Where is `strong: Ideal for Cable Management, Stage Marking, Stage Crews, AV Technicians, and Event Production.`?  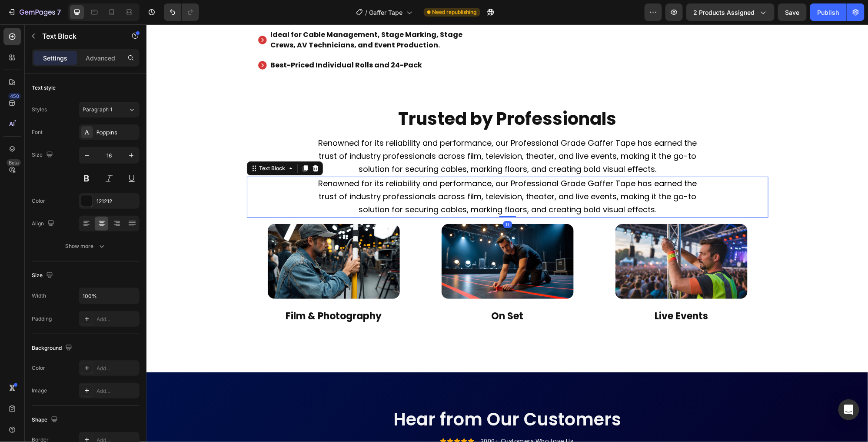
strong: Ideal for Cable Management, Stage Marking, Stage Crews, AV Technicians, and Event Production. is located at coordinates (220, 15).